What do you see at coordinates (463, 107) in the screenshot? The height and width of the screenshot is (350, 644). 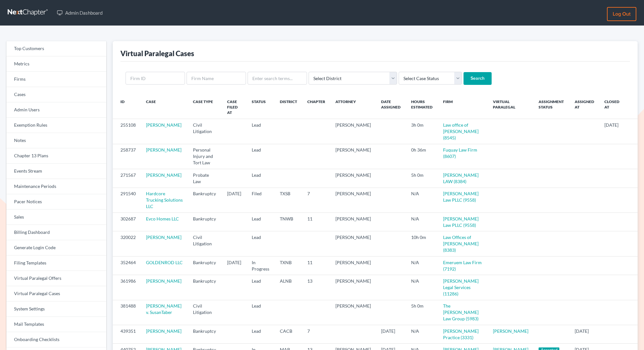 I see `th: Firm` at bounding box center [463, 107].